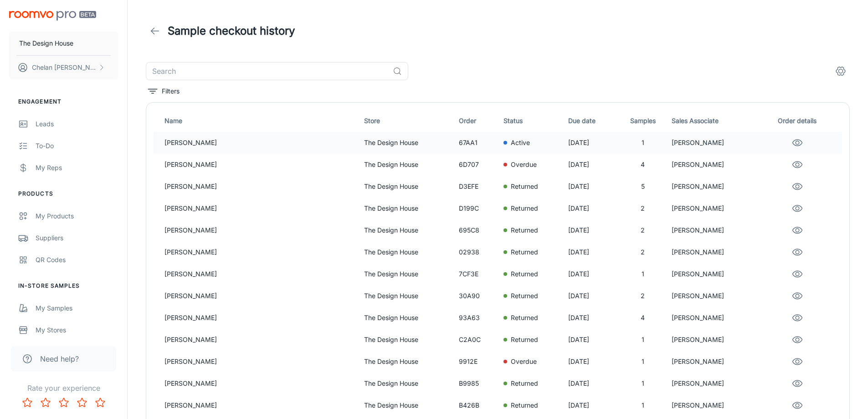 This screenshot has width=868, height=419. I want to click on button: The Design House, so click(64, 43).